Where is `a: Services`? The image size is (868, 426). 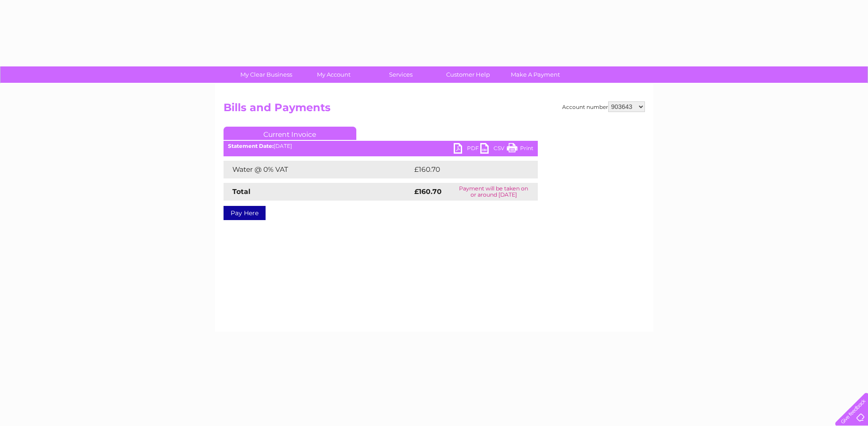 a: Services is located at coordinates (401, 75).